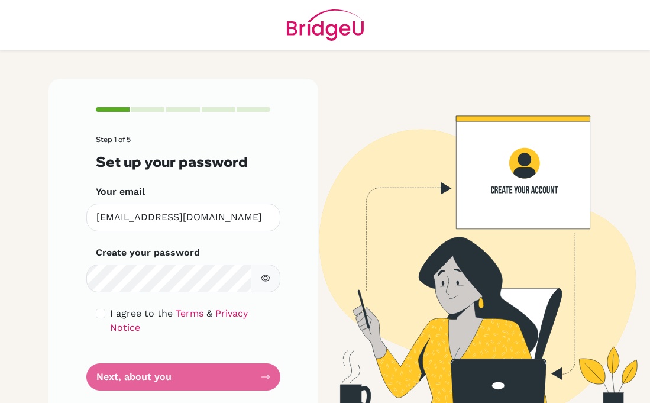  Describe the element at coordinates (189, 313) in the screenshot. I see `a: Terms` at that location.